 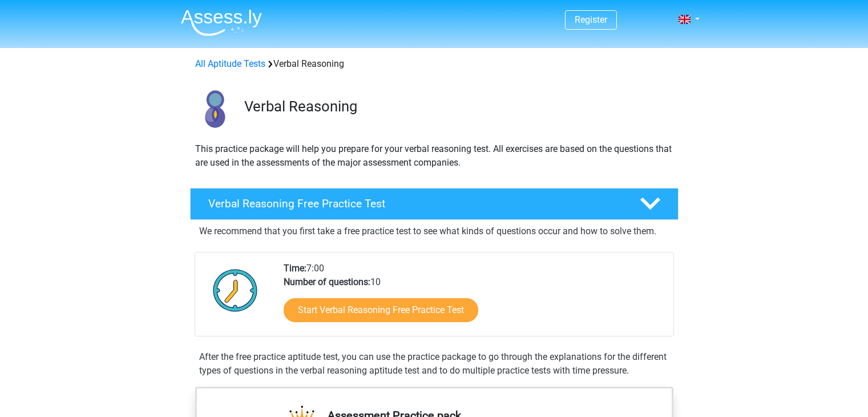 I want to click on b: Time:, so click(x=295, y=268).